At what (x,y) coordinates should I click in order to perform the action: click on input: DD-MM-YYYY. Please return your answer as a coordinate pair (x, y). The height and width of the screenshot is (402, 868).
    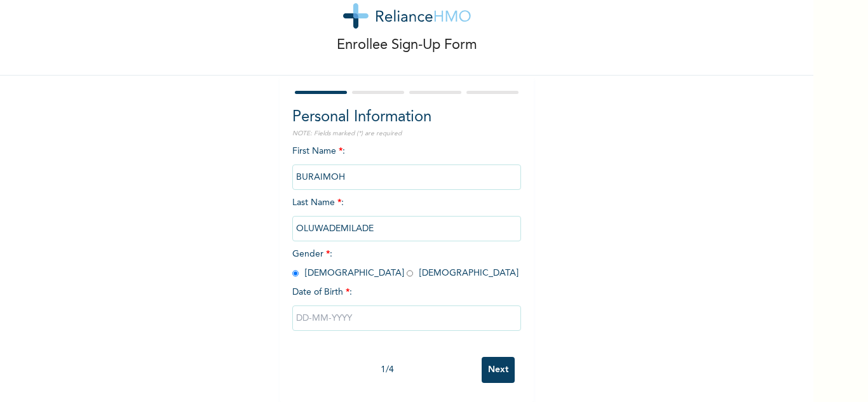
    Looking at the image, I should click on (407, 318).